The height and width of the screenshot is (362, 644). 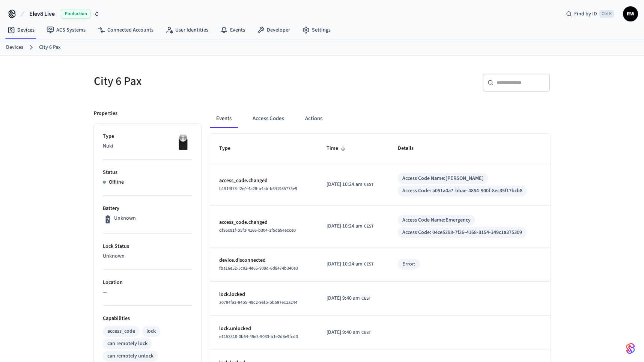 What do you see at coordinates (223, 119) in the screenshot?
I see `button: Events` at bounding box center [223, 119].